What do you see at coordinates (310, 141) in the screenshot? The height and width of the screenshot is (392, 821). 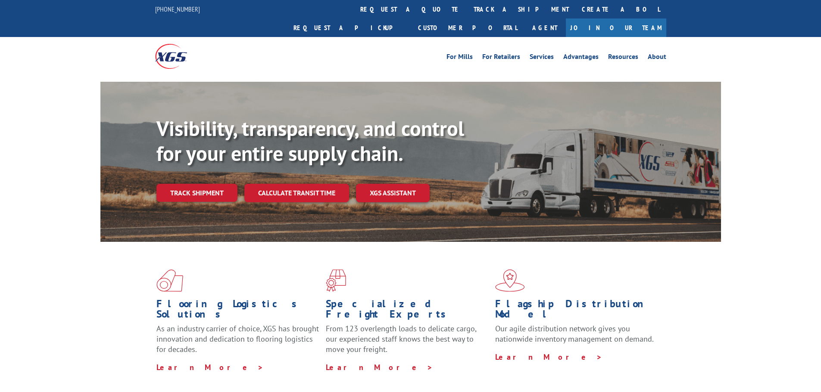 I see `b: Visibility, transparency, and control for your entire supply chain.` at bounding box center [310, 141].